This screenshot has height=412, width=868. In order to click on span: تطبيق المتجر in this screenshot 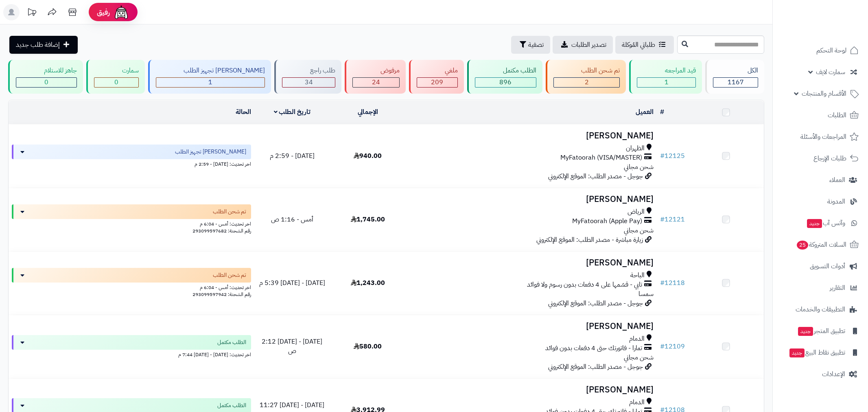, I will do `click(821, 331)`.